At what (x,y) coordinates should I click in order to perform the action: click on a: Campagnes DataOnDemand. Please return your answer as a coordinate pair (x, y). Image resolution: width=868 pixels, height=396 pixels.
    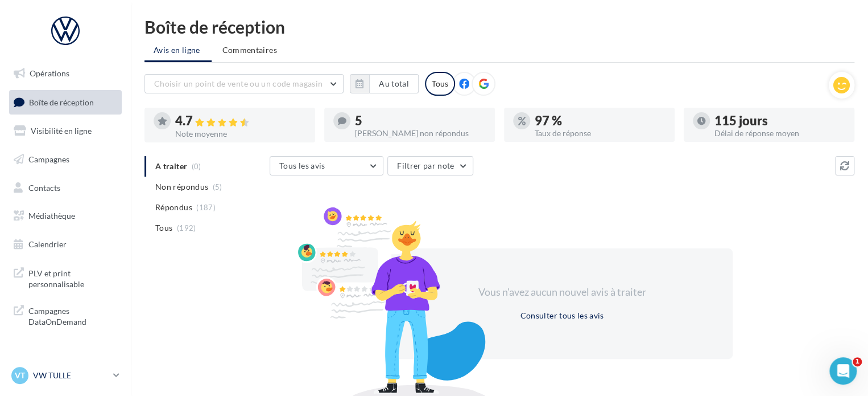
    Looking at the image, I should click on (65, 315).